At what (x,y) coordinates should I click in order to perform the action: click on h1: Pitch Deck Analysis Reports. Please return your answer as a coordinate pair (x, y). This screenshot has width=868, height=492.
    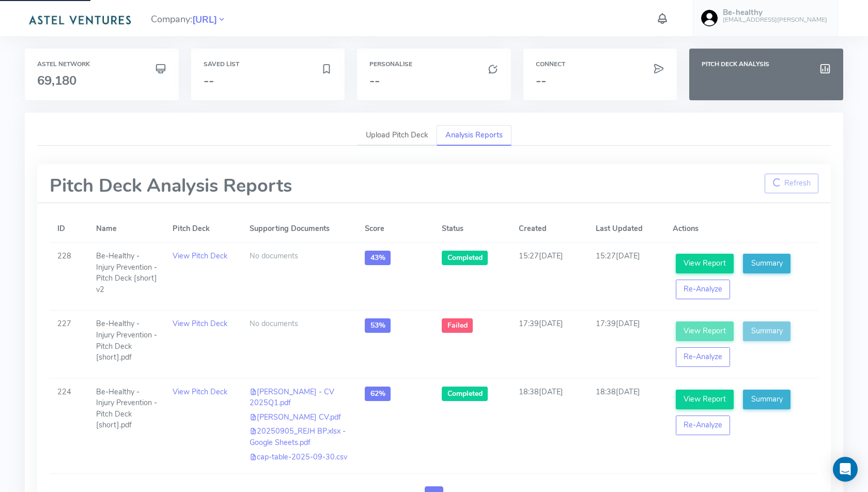
    Looking at the image, I should click on (170, 186).